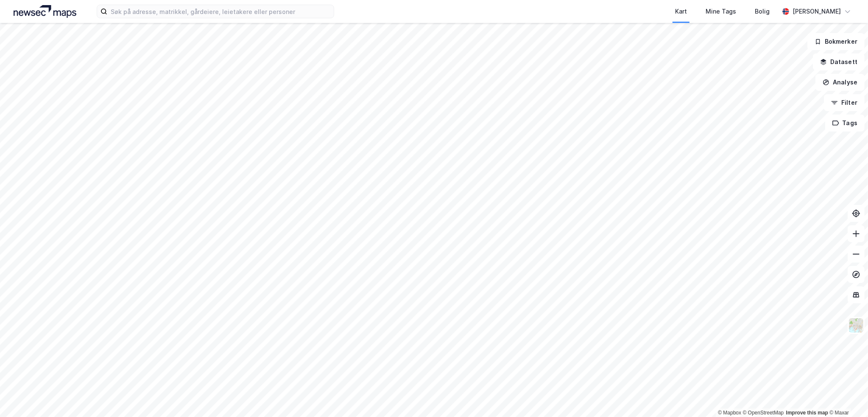 The width and height of the screenshot is (868, 417). What do you see at coordinates (220, 11) in the screenshot?
I see `input: Søk på adresse, matrikkel, gårdeiere, leietakere eller personer` at bounding box center [220, 11].